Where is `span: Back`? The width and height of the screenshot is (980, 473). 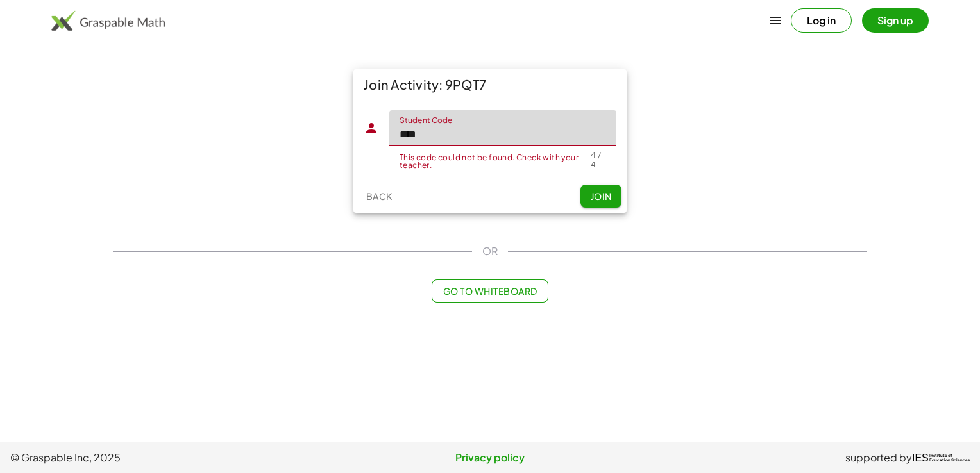
span: Back is located at coordinates (379, 196).